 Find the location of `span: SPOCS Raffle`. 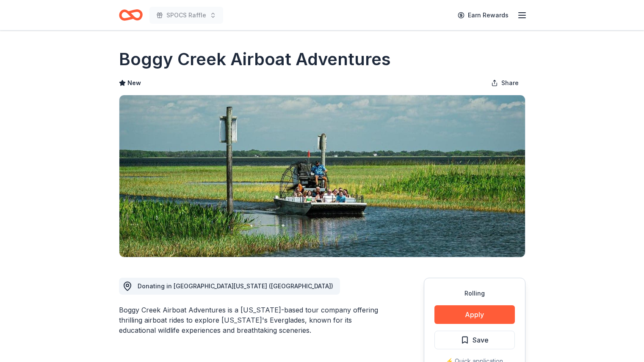

span: SPOCS Raffle is located at coordinates (186, 15).